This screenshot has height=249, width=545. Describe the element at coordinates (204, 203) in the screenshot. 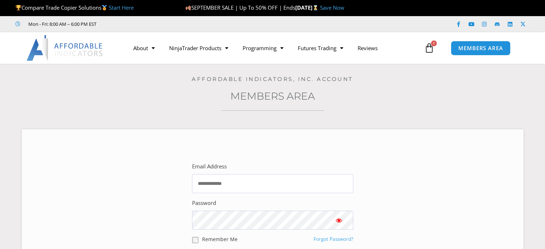

I see `label: Password` at that location.